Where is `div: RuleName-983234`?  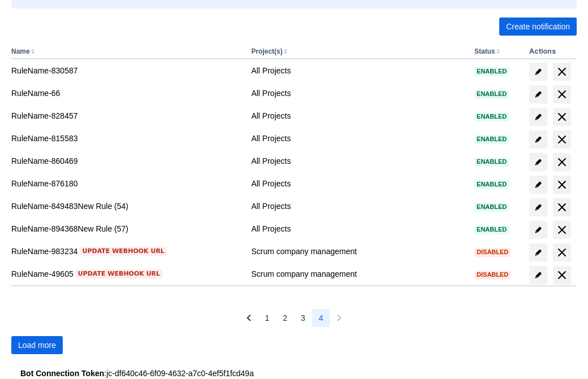 div: RuleName-983234 is located at coordinates (127, 252).